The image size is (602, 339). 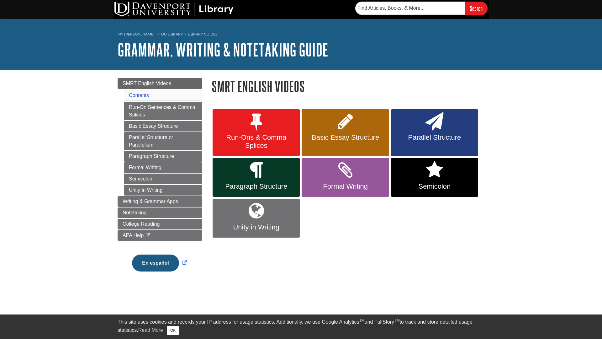 What do you see at coordinates (223, 50) in the screenshot?
I see `a: Grammar, Writing & Notetaking Guide` at bounding box center [223, 50].